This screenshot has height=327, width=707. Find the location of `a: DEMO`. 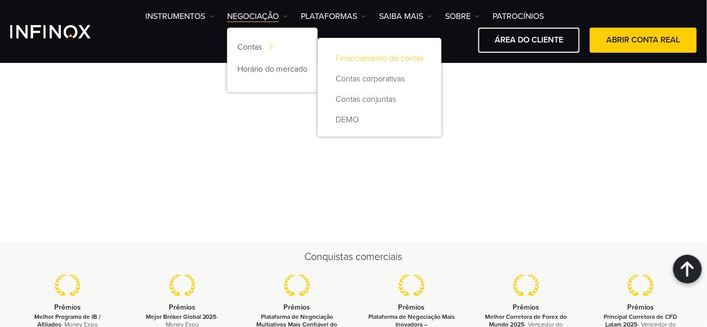

a: DEMO is located at coordinates (379, 120).